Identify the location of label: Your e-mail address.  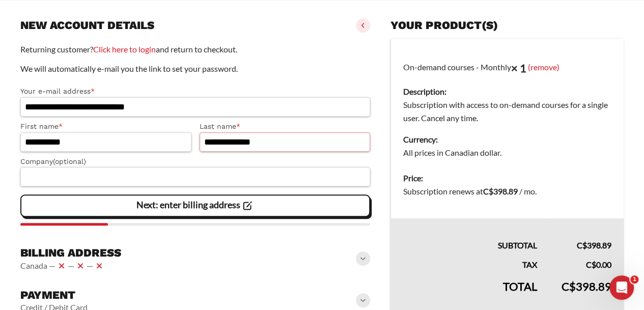
(195, 91).